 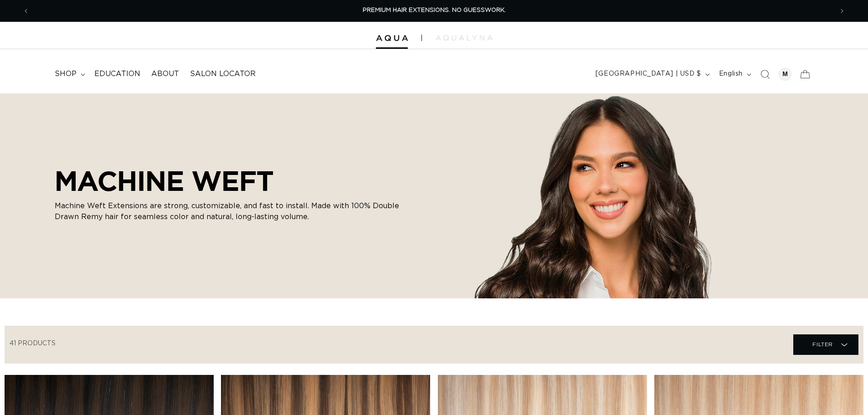 I want to click on a: Education, so click(x=117, y=74).